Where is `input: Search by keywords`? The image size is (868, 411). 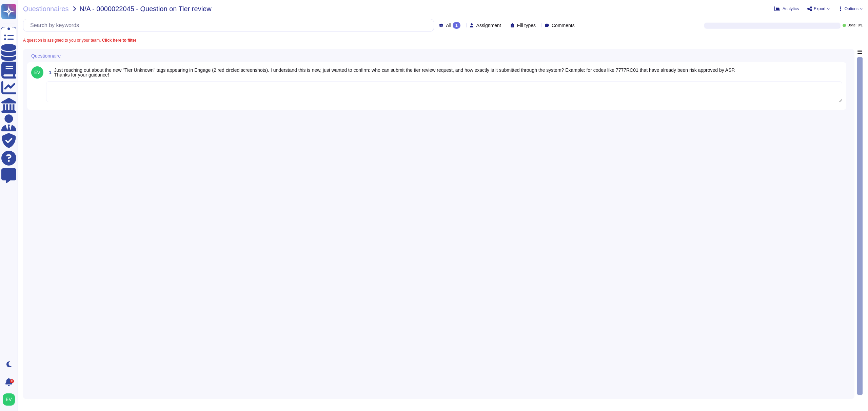
input: Search by keywords is located at coordinates (230, 25).